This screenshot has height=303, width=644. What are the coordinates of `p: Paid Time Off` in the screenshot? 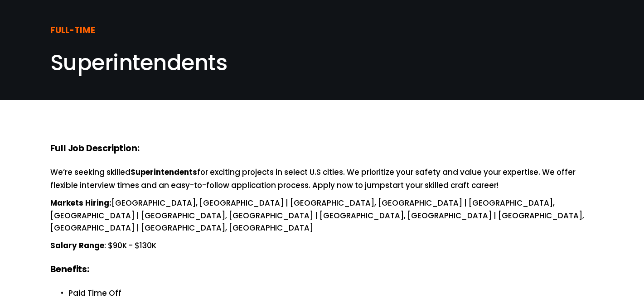 It's located at (331, 293).